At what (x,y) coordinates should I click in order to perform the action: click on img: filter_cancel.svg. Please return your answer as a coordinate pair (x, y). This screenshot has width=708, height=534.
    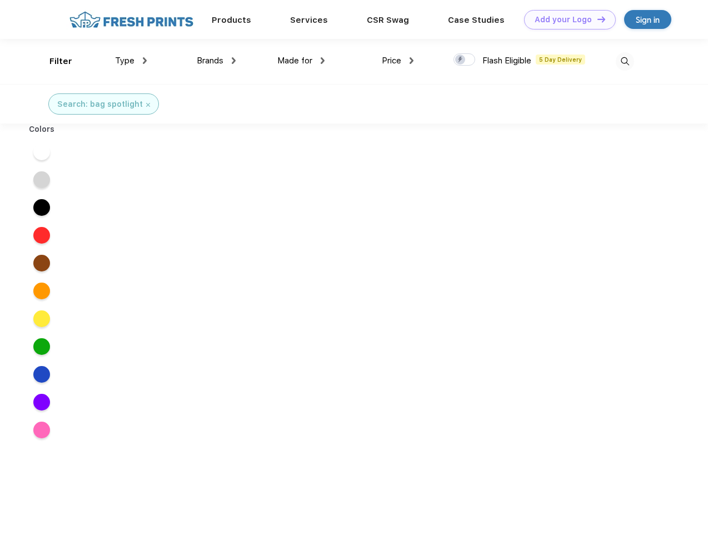
    Looking at the image, I should click on (148, 105).